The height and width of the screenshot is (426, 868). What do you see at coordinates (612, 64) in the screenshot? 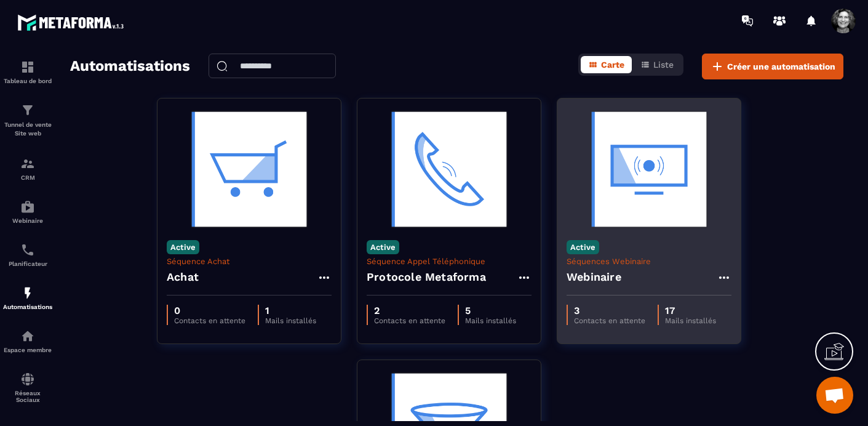
I see `span: Carte` at bounding box center [612, 64].